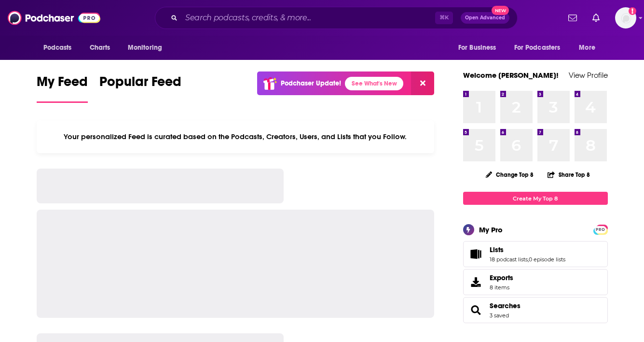 This screenshot has height=342, width=644. What do you see at coordinates (54, 17) in the screenshot?
I see `img: Podchaser - Follow, Share and Rate Podcasts` at bounding box center [54, 17].